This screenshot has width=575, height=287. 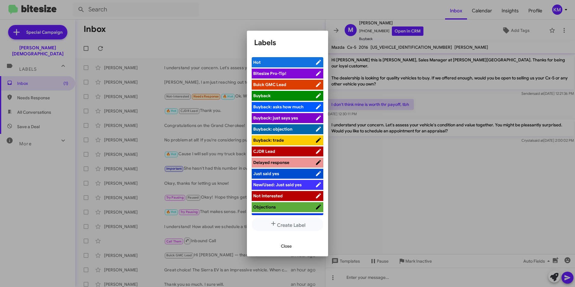 What do you see at coordinates (262, 96) in the screenshot?
I see `span: Buyback` at bounding box center [262, 96].